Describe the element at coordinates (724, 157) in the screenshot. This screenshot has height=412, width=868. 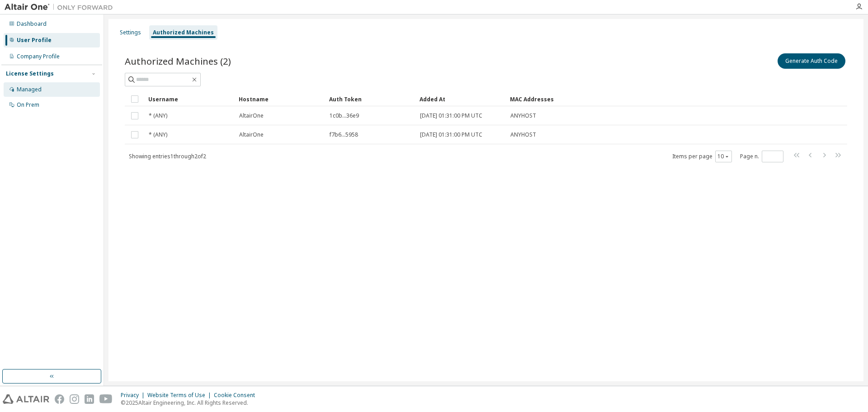
I see `button: 10` at that location.